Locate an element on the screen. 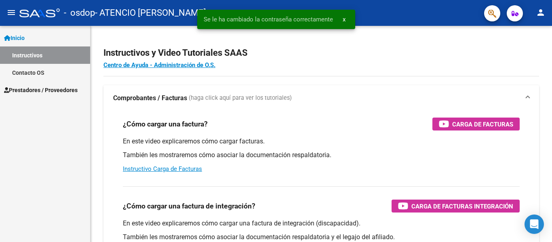  div: Open Intercom Messenger is located at coordinates (534, 224).